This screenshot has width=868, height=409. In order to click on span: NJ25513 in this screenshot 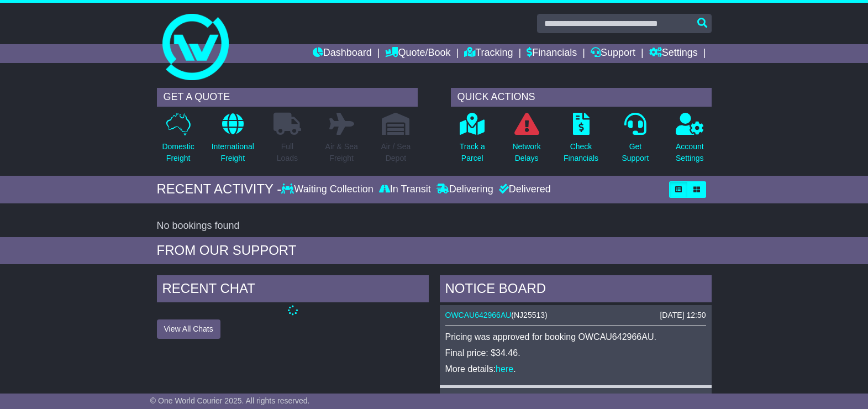, I will do `click(529, 315)`.